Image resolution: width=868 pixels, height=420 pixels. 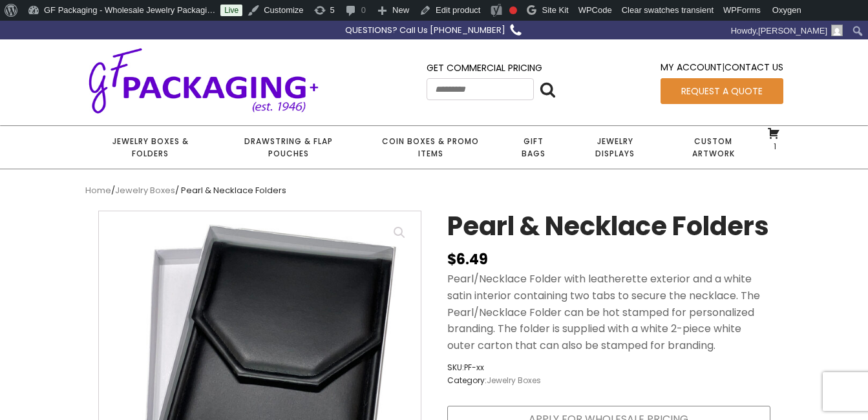 What do you see at coordinates (430, 147) in the screenshot?
I see `a: Coin Boxes & Promo Items` at bounding box center [430, 147].